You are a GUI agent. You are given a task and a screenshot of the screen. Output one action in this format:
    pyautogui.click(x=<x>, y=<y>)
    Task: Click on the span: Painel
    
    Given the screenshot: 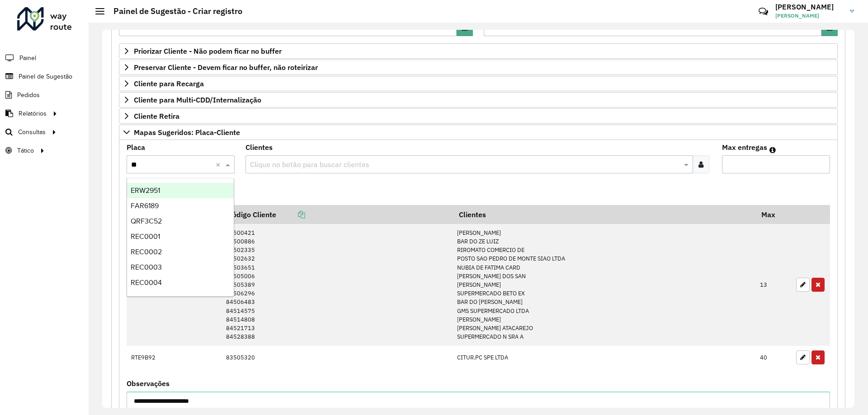 What is the action you would take?
    pyautogui.click(x=27, y=58)
    